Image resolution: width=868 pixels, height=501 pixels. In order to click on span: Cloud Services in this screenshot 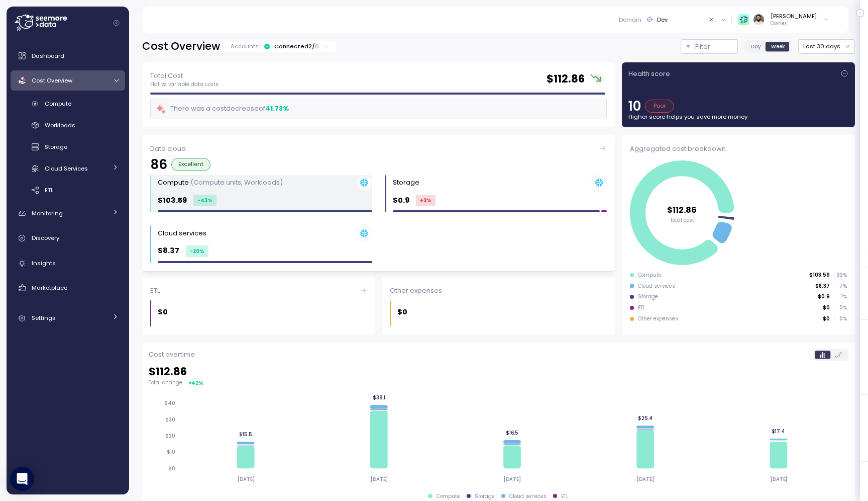, I will do `click(66, 168)`.